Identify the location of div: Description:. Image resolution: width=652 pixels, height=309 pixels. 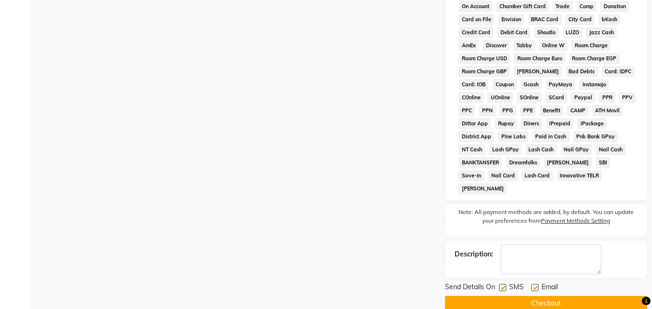
(474, 254).